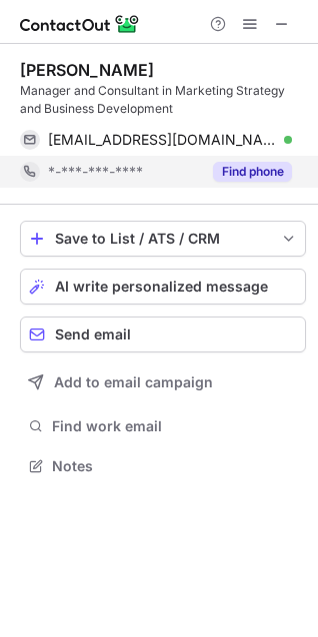  Describe the element at coordinates (133, 383) in the screenshot. I see `span: Add to email campaign` at that location.